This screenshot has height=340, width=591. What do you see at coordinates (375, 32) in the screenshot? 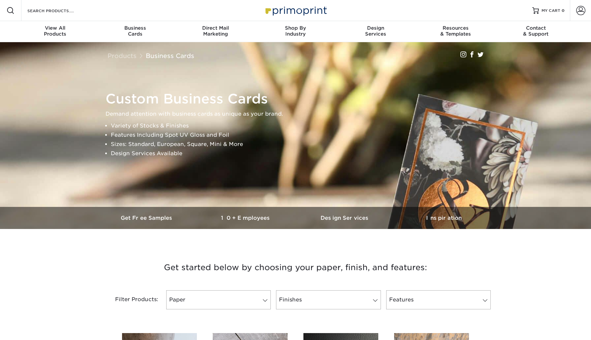
I see `a: DesignServices` at bounding box center [375, 32].